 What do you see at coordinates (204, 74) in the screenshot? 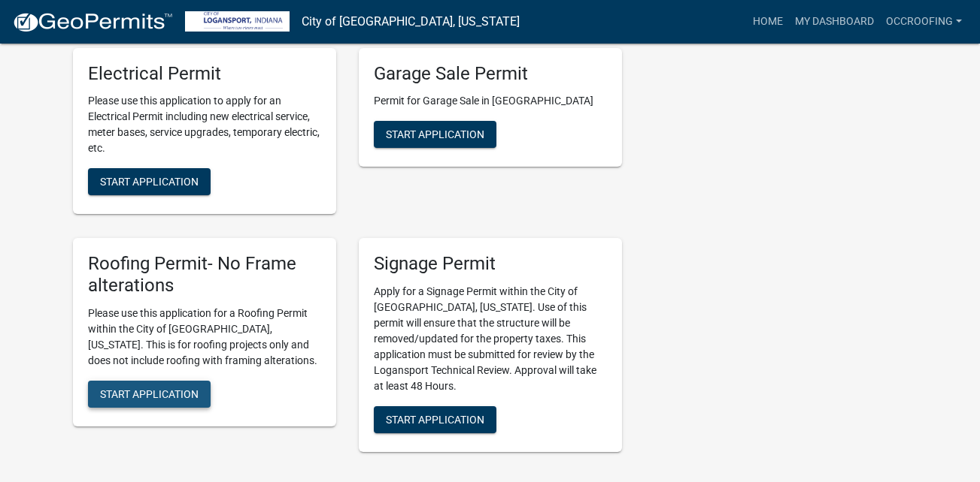
I see `h5: Electrical Permit` at bounding box center [204, 74].